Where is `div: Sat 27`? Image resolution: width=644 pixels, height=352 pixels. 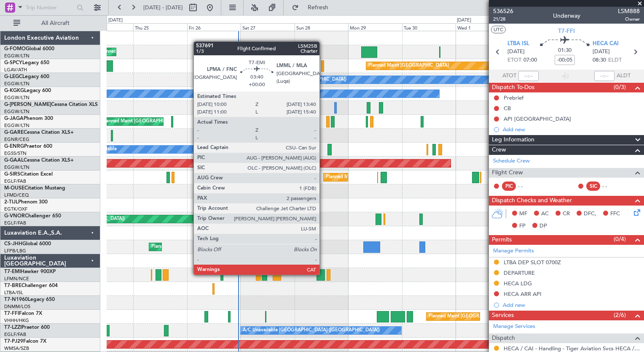
div: Sat 27 is located at coordinates (267, 27).